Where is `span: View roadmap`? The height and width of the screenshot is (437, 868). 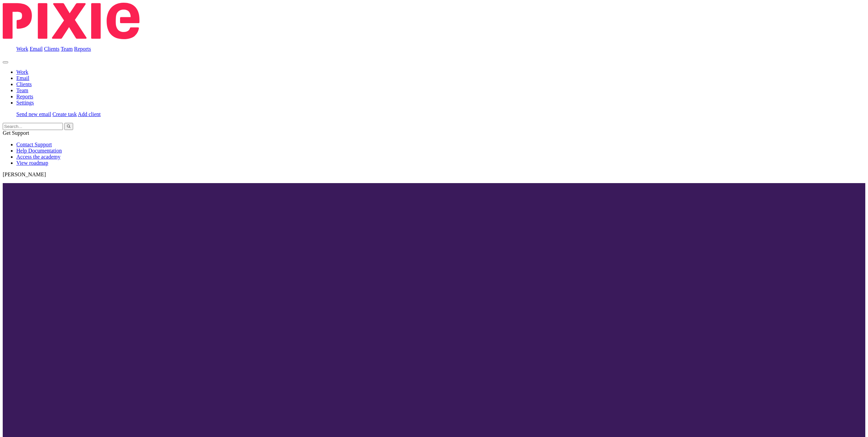 span: View roadmap is located at coordinates (33, 163).